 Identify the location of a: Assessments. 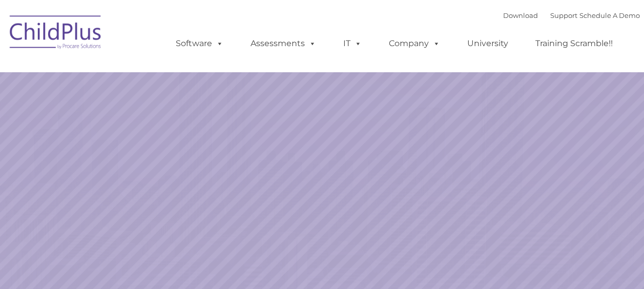
(283, 43).